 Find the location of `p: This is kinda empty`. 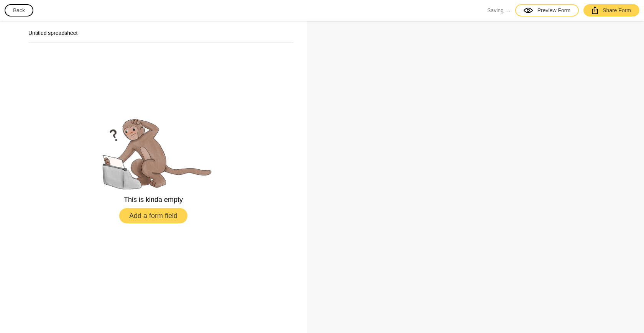

p: This is kinda empty is located at coordinates (154, 200).